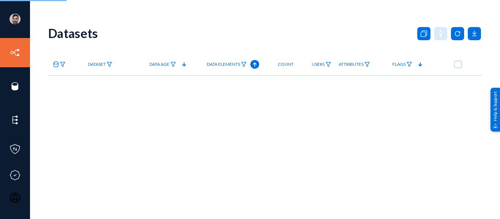  I want to click on img: icon-elements.svg, so click(15, 120).